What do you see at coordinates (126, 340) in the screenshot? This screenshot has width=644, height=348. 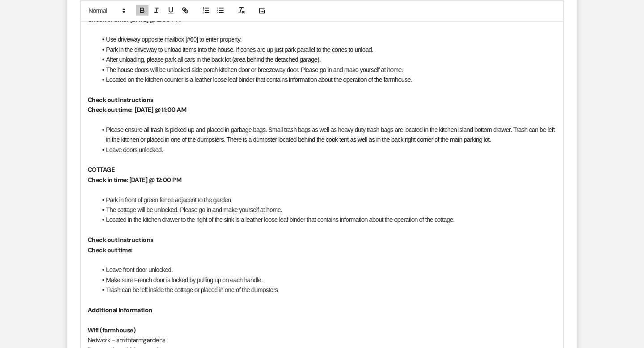 I see `span: Network - smithfarmgardens` at bounding box center [126, 340].